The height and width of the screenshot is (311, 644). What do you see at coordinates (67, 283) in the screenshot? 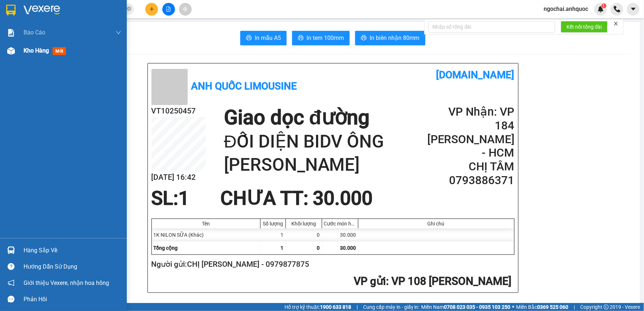
I see `span: Giới thiệu Vexere, nhận hoa hồng` at bounding box center [67, 283].